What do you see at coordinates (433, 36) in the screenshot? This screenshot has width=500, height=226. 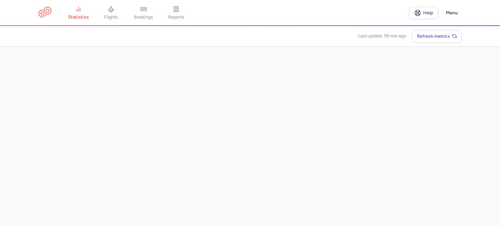 I see `span: Refresh metrics` at bounding box center [433, 36].